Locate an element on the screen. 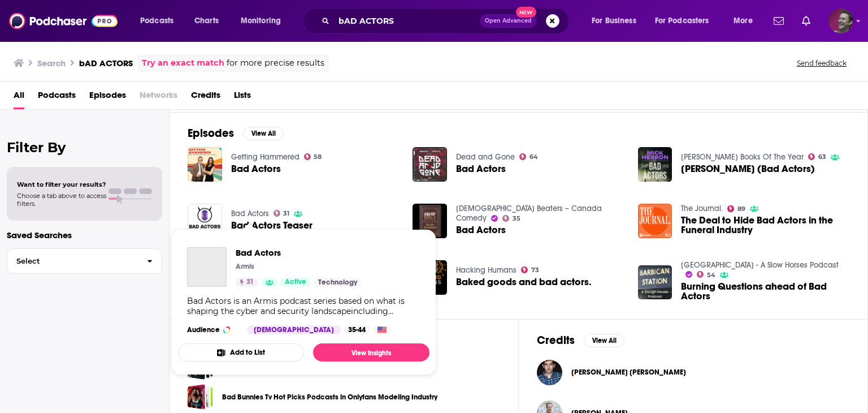  a: Podcasts is located at coordinates (56, 97).